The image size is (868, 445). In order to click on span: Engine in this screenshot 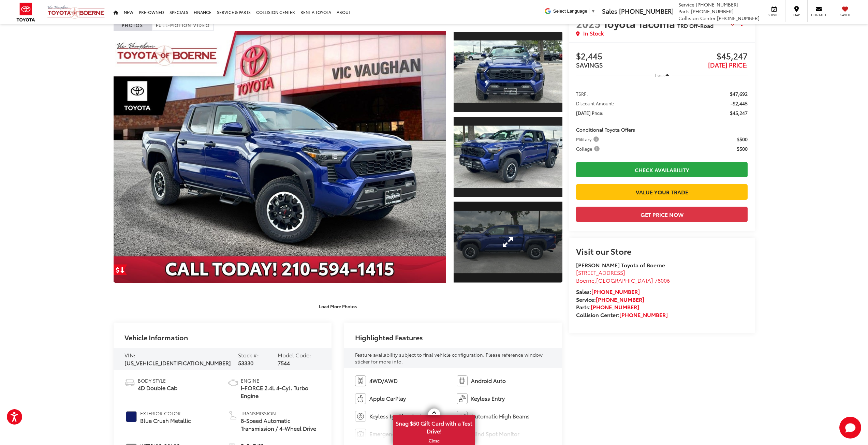, I will do `click(280, 381)`.